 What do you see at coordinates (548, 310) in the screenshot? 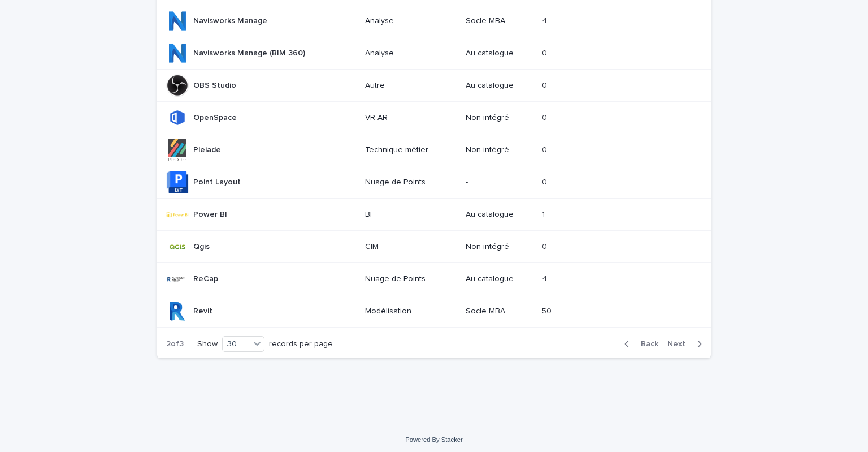
I see `p: 50` at bounding box center [548, 310].